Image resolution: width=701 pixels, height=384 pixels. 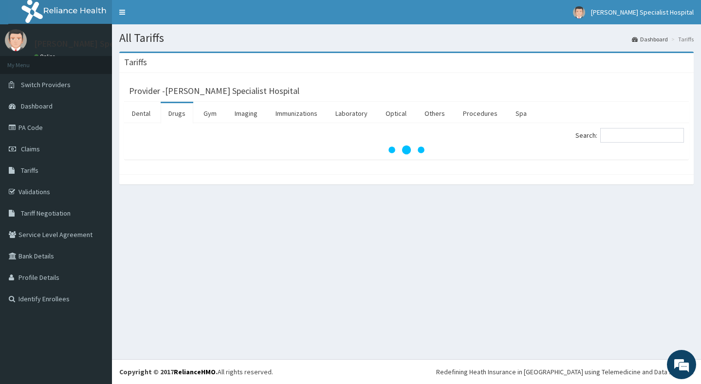 I want to click on a: Online, so click(x=46, y=56).